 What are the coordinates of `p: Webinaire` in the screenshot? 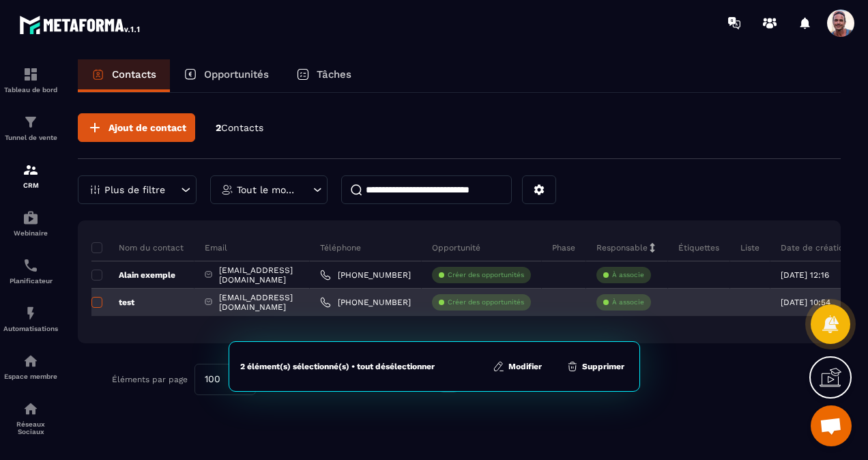 It's located at (31, 233).